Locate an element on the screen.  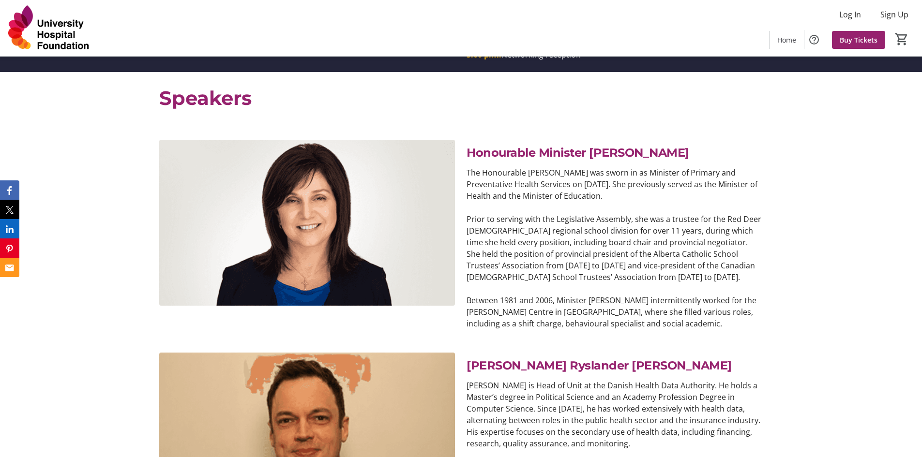
button: Help is located at coordinates (814, 40).